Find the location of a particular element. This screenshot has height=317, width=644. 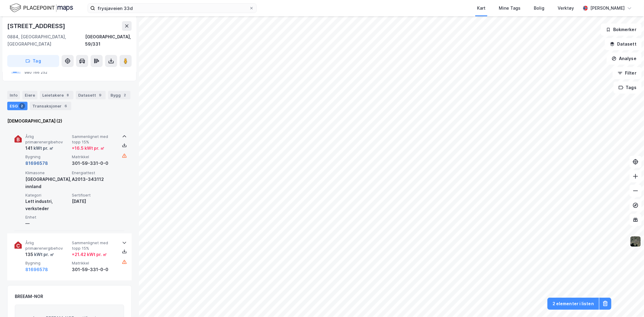

span: Energiattest is located at coordinates (94, 173).